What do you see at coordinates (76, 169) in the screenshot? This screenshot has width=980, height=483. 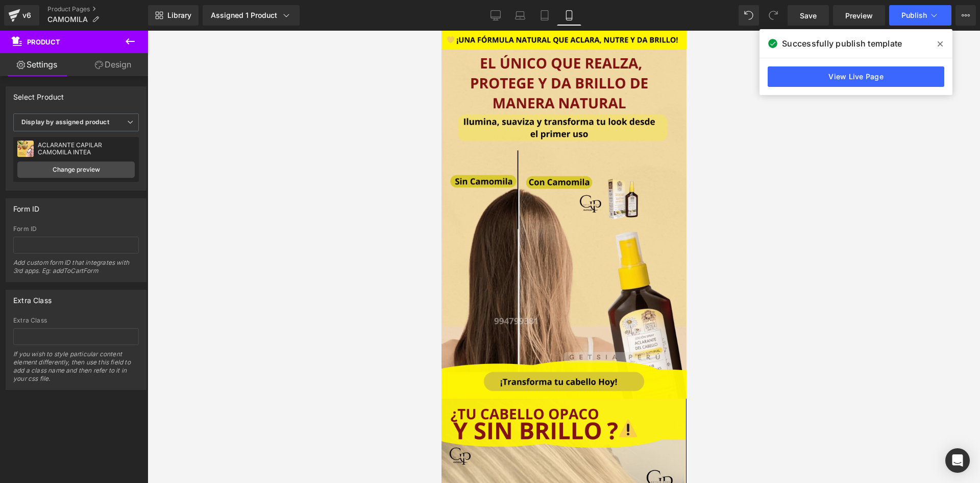 I see `a: Change preview` at bounding box center [76, 169].